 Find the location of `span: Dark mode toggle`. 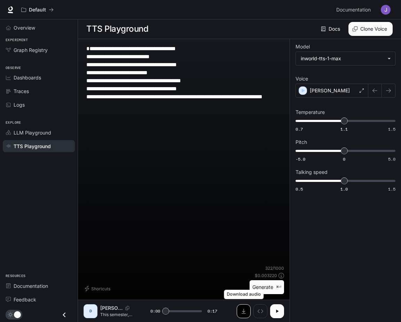

span: Dark mode toggle is located at coordinates (17, 314).